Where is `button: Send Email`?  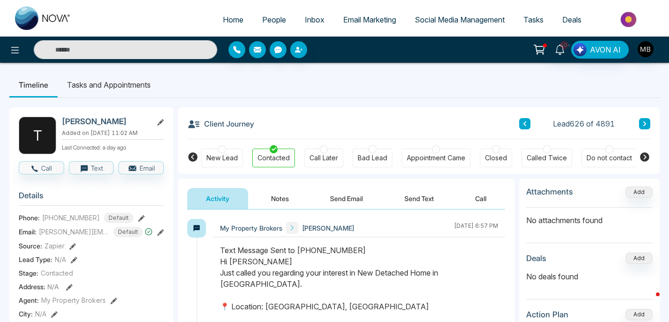
button: Send Email is located at coordinates (346, 198).